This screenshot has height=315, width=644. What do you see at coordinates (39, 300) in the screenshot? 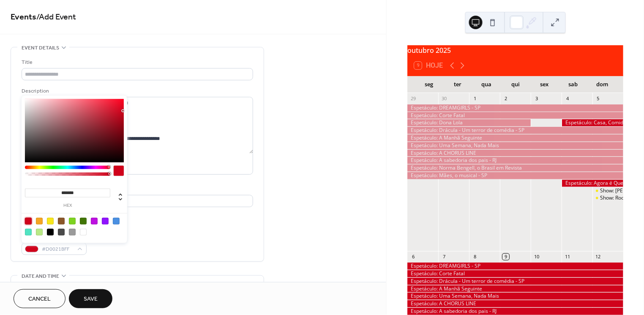
I see `span: Cancel` at bounding box center [39, 300].